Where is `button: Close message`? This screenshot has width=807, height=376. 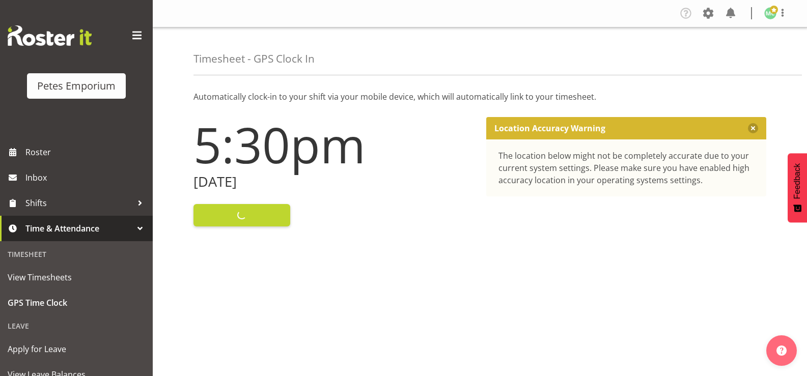 button: Close message is located at coordinates (753, 128).